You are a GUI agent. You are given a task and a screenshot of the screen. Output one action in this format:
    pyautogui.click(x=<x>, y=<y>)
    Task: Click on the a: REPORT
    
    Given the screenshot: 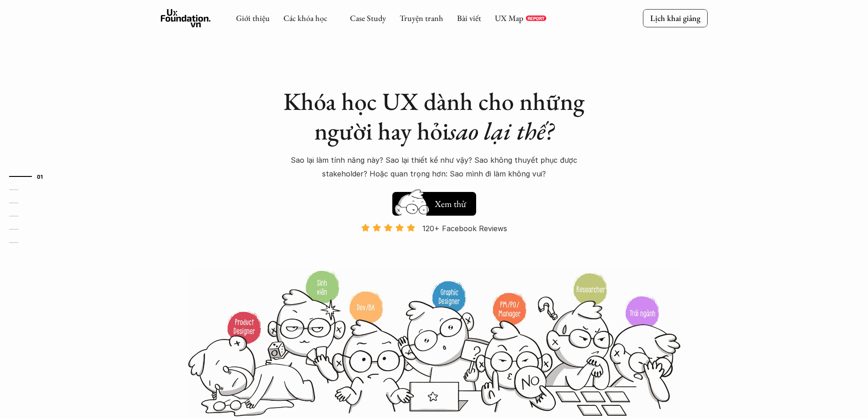 What is the action you would take?
    pyautogui.click(x=536, y=18)
    